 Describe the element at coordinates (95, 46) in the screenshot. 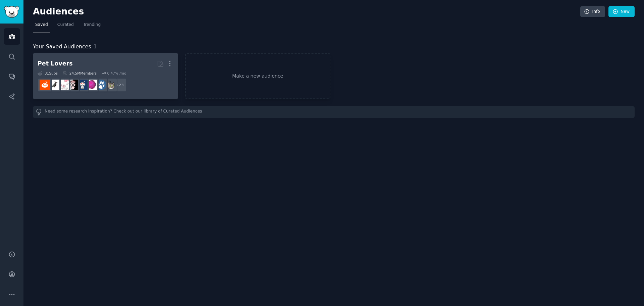

I see `span: 1` at that location.